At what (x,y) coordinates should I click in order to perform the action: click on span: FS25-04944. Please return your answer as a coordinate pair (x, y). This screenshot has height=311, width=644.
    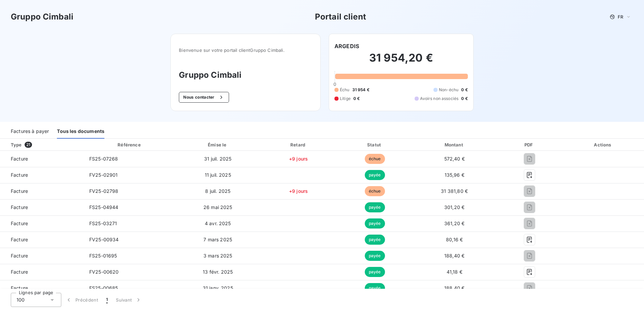
    Looking at the image, I should click on (104, 207).